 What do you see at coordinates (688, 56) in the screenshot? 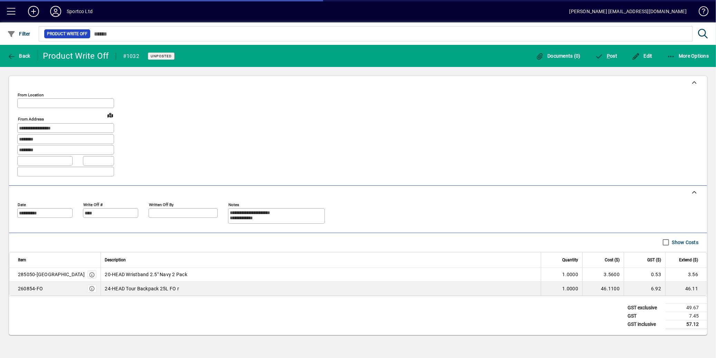
I see `span: More Options` at bounding box center [688, 56].